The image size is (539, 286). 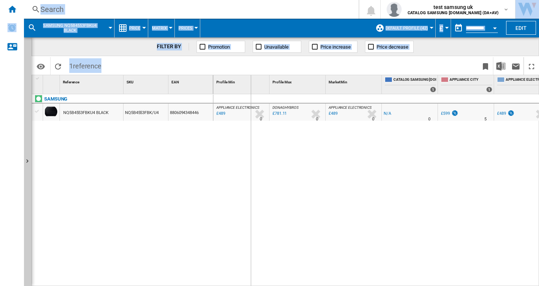 What do you see at coordinates (41, 66) in the screenshot?
I see `button: Options` at bounding box center [41, 66].